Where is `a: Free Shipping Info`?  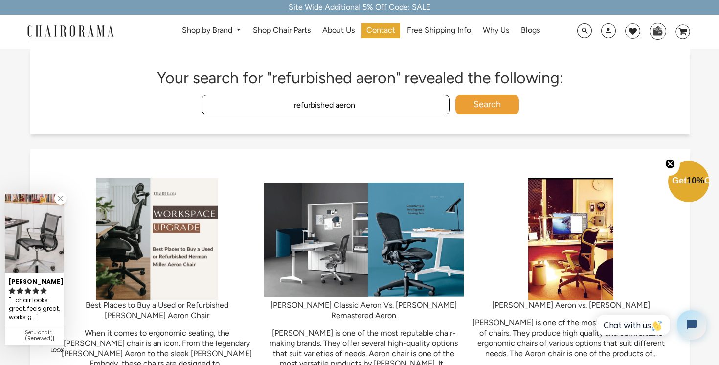
a: Free Shipping Info is located at coordinates (439, 30).